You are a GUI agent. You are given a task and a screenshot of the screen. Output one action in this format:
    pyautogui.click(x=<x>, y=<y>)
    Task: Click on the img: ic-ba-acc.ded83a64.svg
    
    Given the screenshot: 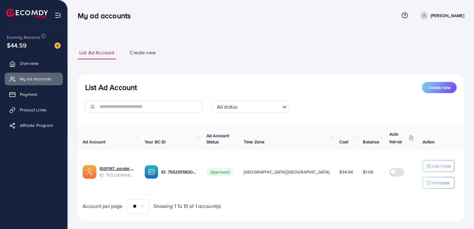 What is the action you would take?
    pyautogui.click(x=151, y=172)
    